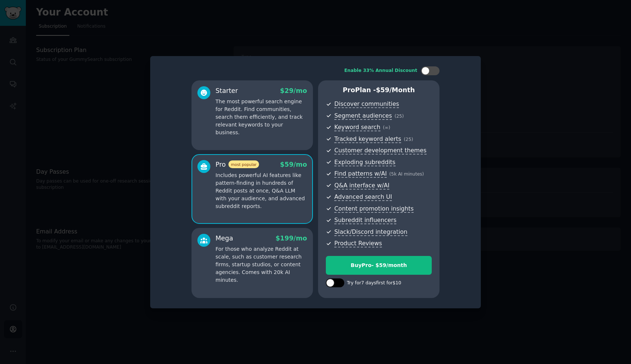 This screenshot has width=631, height=364. Describe the element at coordinates (395, 90) in the screenshot. I see `span: $ 59 /month` at that location.